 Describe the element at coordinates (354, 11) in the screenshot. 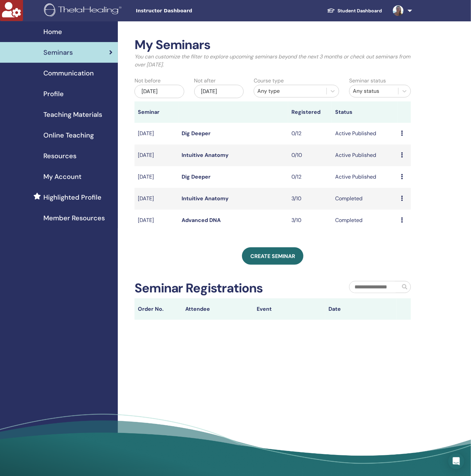

I see `a: Student Dashboard` at that location.